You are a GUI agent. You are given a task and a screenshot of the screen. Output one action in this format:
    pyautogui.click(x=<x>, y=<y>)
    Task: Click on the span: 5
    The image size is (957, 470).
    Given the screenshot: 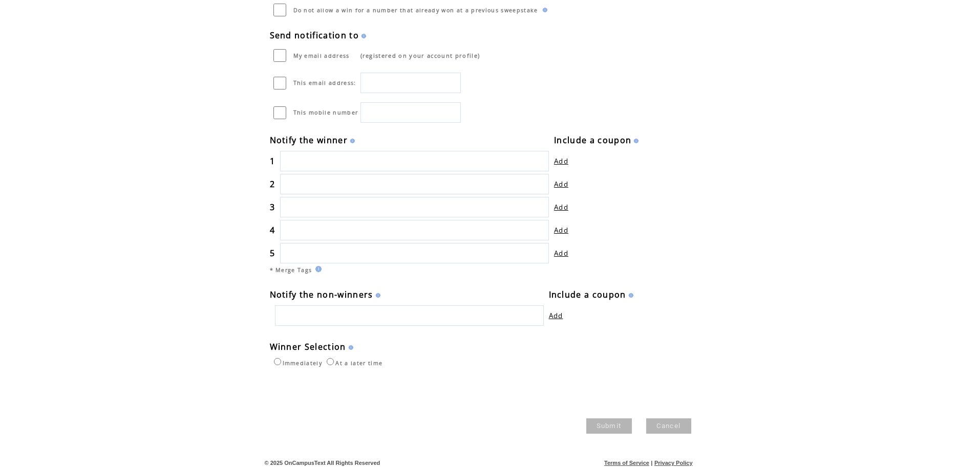 What is the action you would take?
    pyautogui.click(x=272, y=253)
    